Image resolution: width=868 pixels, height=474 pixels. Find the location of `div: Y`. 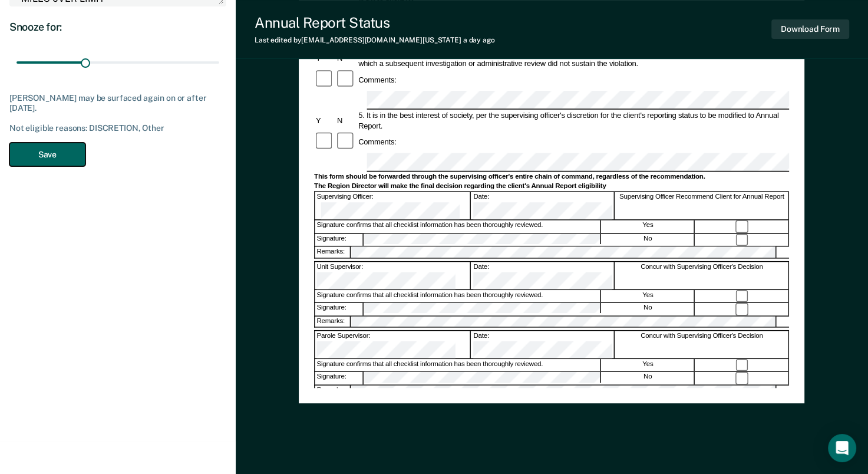

div: Y is located at coordinates (325, 120).